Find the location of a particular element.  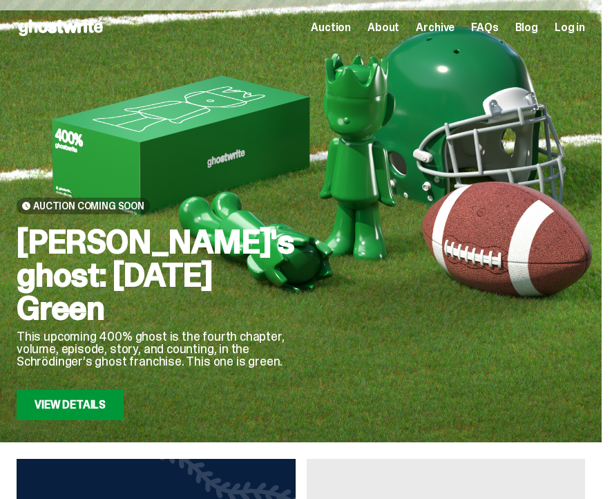

span: About is located at coordinates (383, 28).